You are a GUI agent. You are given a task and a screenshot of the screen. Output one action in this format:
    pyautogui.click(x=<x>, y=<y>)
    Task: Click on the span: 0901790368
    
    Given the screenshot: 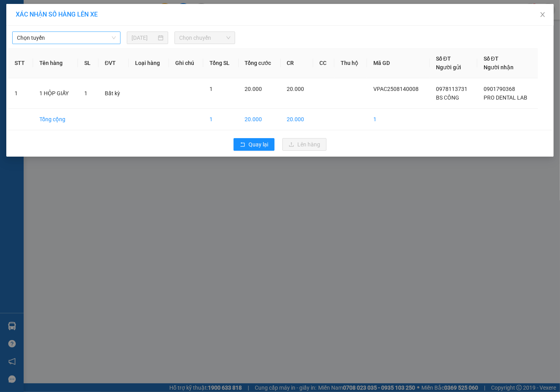 What is the action you would take?
    pyautogui.click(x=499, y=89)
    